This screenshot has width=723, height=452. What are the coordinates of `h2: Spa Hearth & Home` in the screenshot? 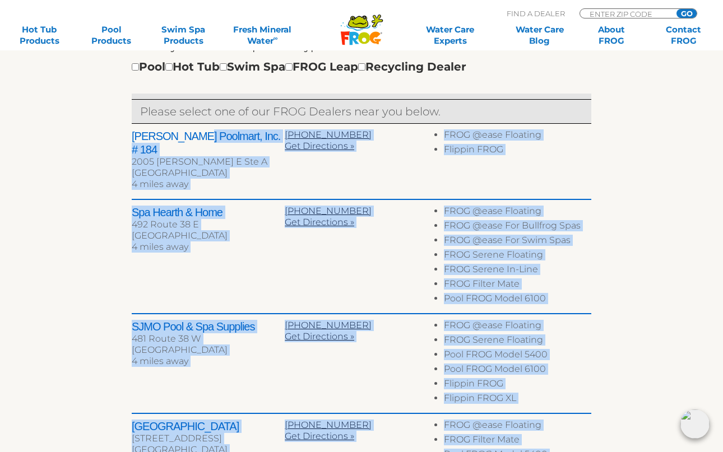 It's located at (208, 212).